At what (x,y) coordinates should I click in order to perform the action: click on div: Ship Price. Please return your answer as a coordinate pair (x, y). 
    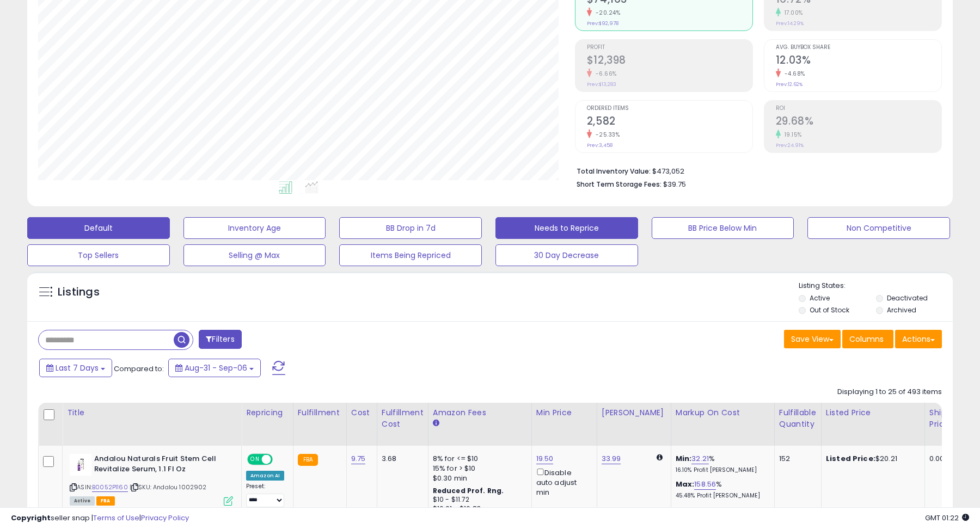
    Looking at the image, I should click on (940, 419).